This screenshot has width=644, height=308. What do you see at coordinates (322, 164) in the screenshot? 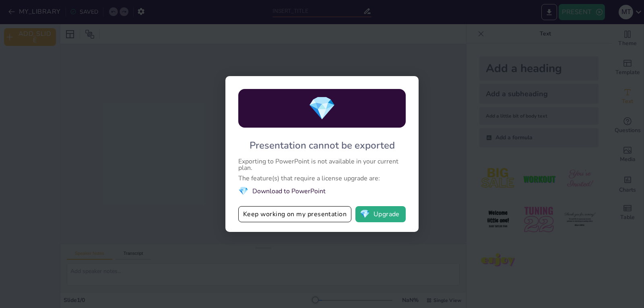
I see `div: Exporting to PowerPoint is not available in your current plan.` at bounding box center [322, 164].